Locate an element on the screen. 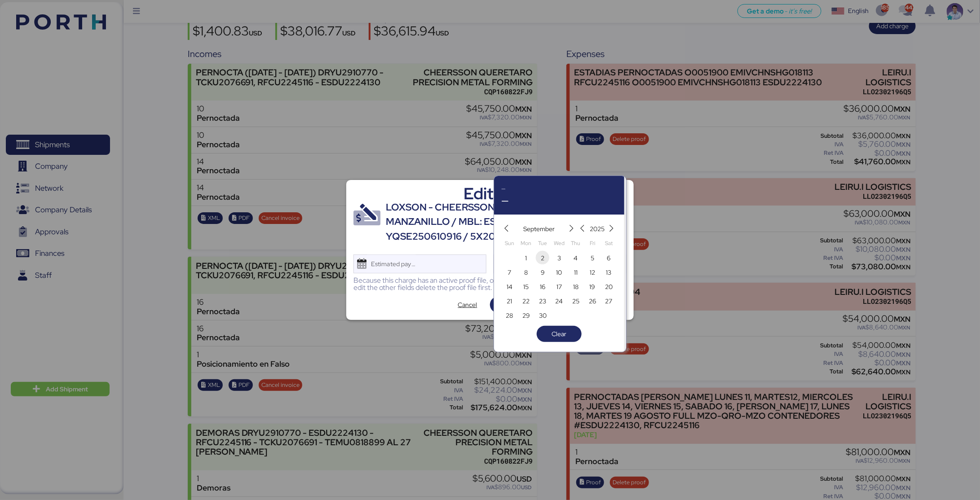 The width and height of the screenshot is (980, 500). span: 29 is located at coordinates (526, 316).